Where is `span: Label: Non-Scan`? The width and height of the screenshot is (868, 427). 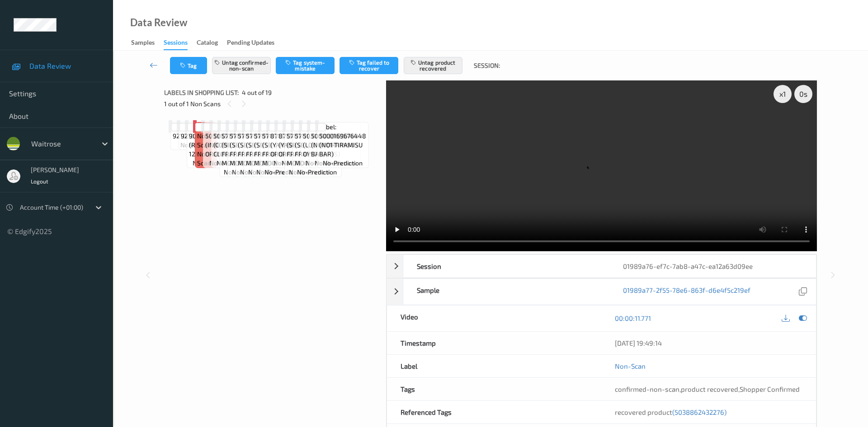 span: Label: Non-Scan is located at coordinates (206, 136).